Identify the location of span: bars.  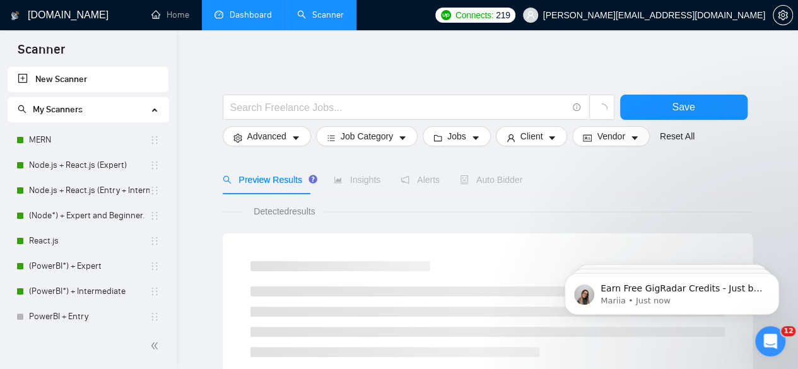
(331, 137).